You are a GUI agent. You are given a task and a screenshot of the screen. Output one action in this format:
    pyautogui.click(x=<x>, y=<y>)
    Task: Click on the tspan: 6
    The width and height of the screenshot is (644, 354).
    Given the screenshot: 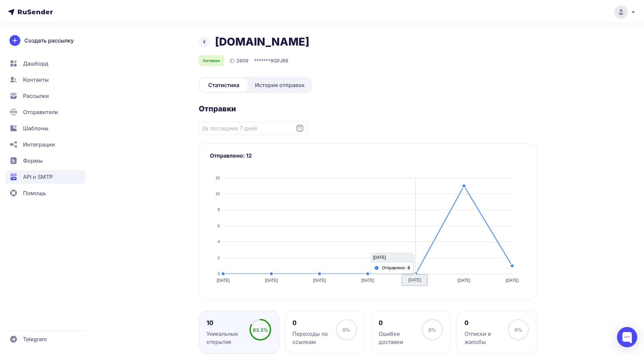 What is the action you would take?
    pyautogui.click(x=219, y=226)
    